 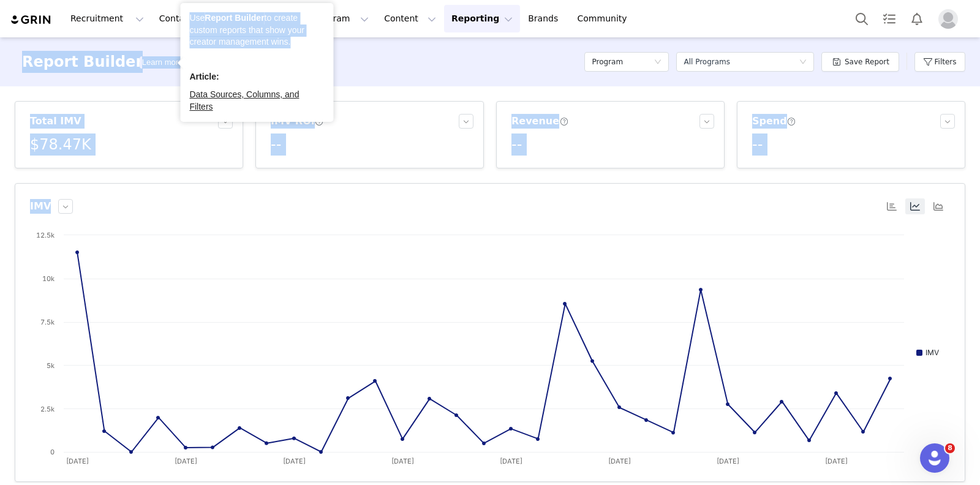 What do you see at coordinates (31, 20) in the screenshot?
I see `img: grin logo` at bounding box center [31, 20].